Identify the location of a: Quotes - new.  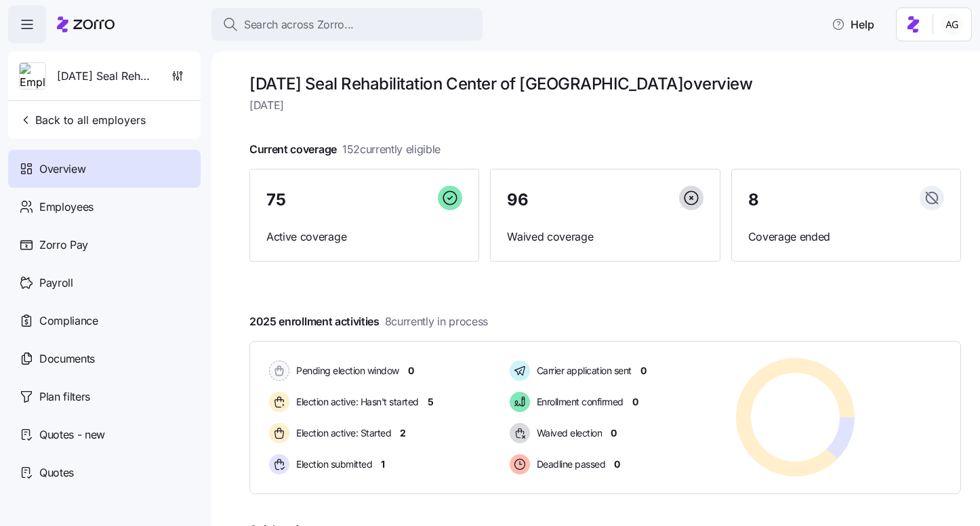
(104, 435).